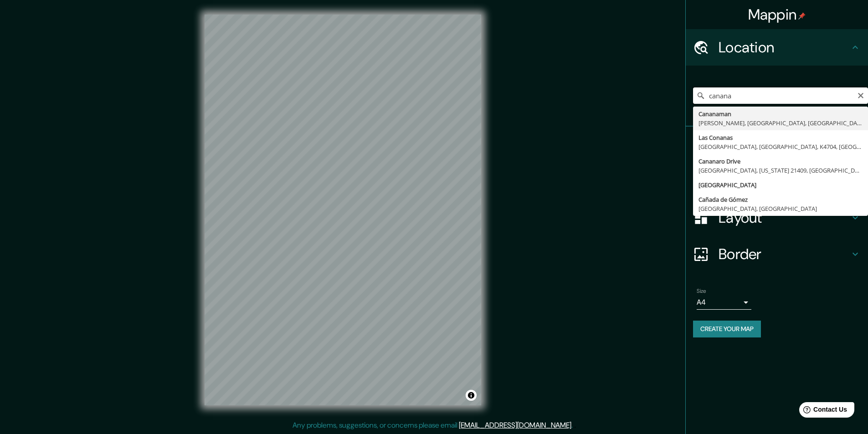 This screenshot has width=868, height=434. Describe the element at coordinates (781, 138) in the screenshot. I see `div: Las Conanas` at that location.